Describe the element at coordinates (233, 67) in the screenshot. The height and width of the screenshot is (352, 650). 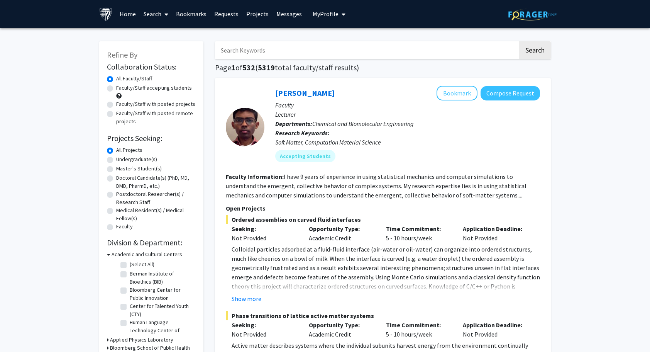
I see `span: 1` at that location.